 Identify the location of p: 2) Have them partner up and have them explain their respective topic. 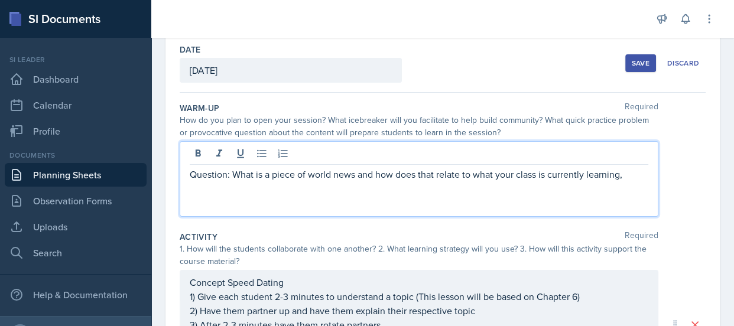
(419, 311).